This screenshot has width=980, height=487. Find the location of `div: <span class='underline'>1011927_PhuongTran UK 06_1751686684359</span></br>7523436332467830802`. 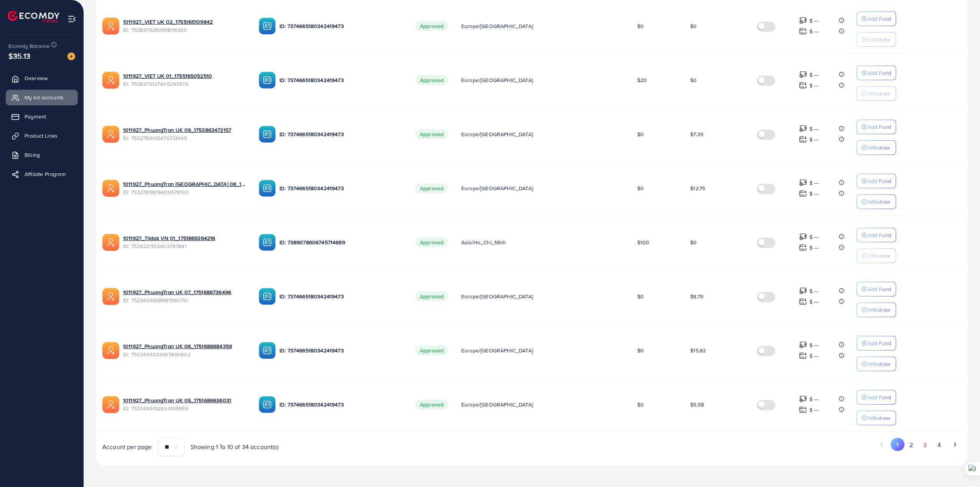

div: <span class='underline'>1011927_PhuongTran UK 06_1751686684359</span></br>7523436332467830802 is located at coordinates (185, 351).